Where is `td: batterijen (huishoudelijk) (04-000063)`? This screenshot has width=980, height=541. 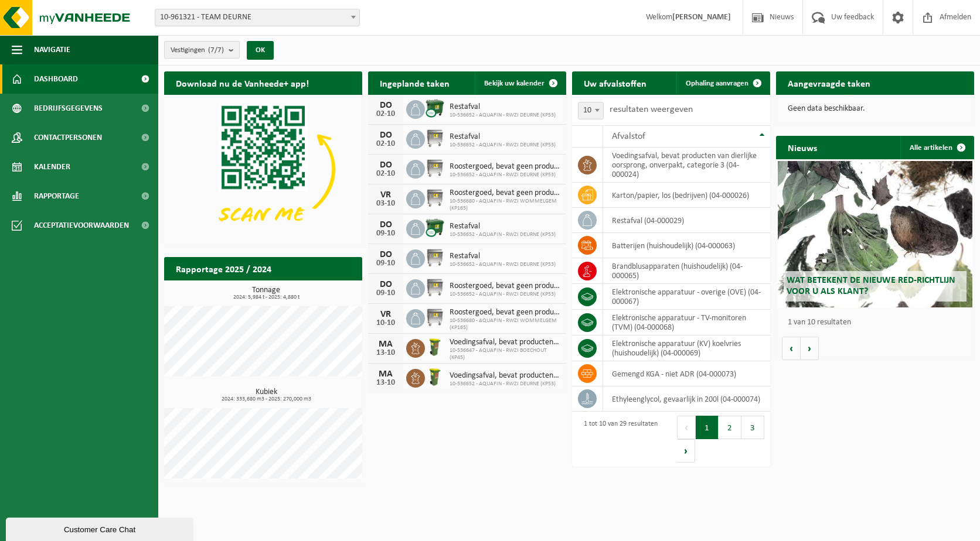 td: batterijen (huishoudelijk) (04-000063) is located at coordinates (687, 245).